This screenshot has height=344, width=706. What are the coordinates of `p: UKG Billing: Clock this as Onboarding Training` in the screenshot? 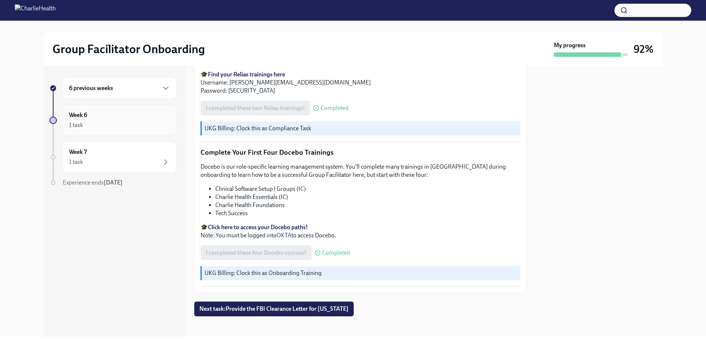 It's located at (361, 273).